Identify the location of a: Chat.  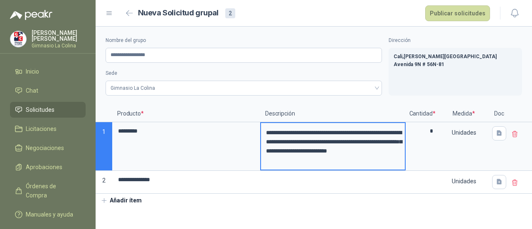
(48, 91).